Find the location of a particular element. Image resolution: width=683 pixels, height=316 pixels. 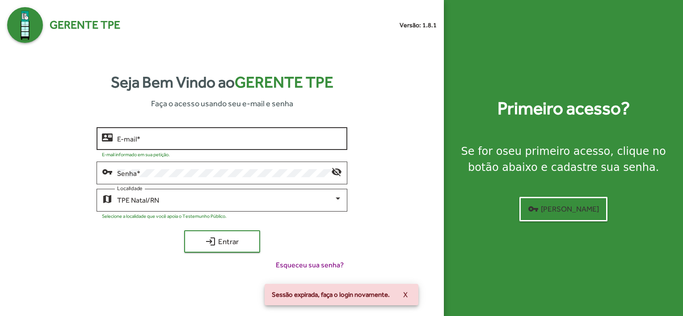

strong: Seja Bem Vindo ao is located at coordinates (222, 82).